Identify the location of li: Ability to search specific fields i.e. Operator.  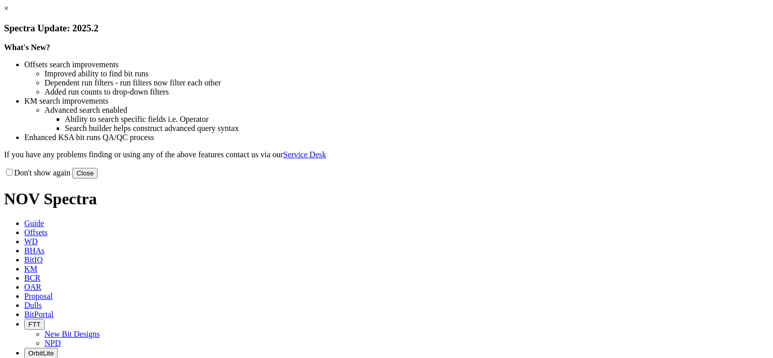
(417, 119).